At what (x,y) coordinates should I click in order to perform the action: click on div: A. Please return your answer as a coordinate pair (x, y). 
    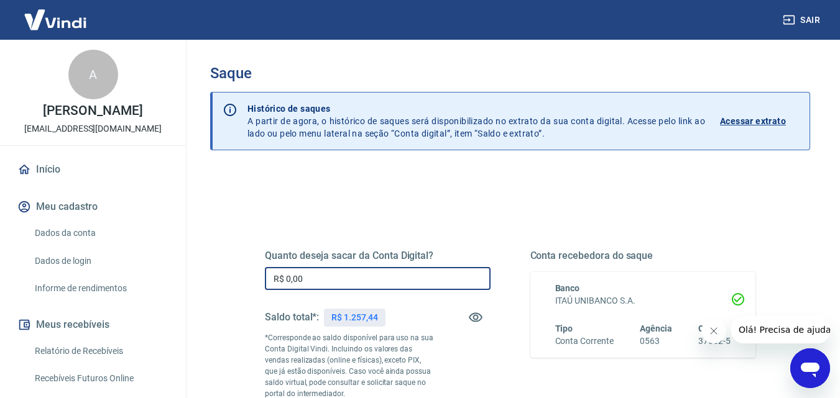
    Looking at the image, I should click on (93, 75).